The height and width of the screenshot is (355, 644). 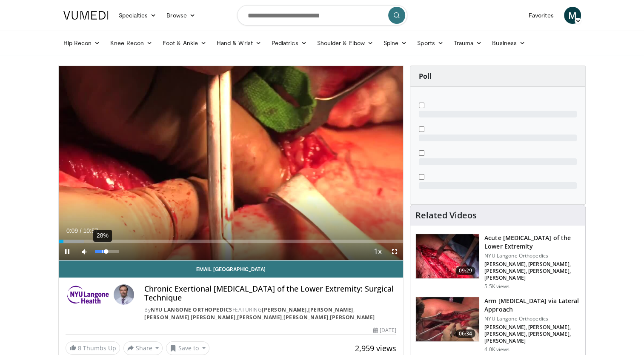 I want to click on span: 0:09, so click(x=72, y=231).